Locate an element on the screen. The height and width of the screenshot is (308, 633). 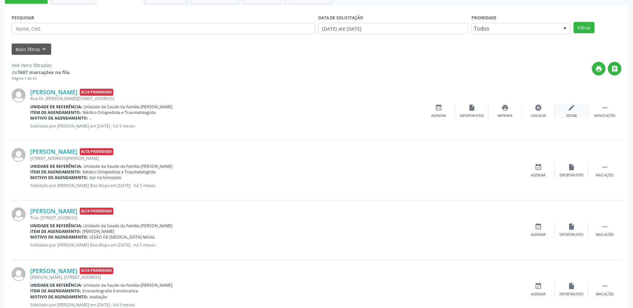
input: Selecione um intervalo is located at coordinates (393, 29).